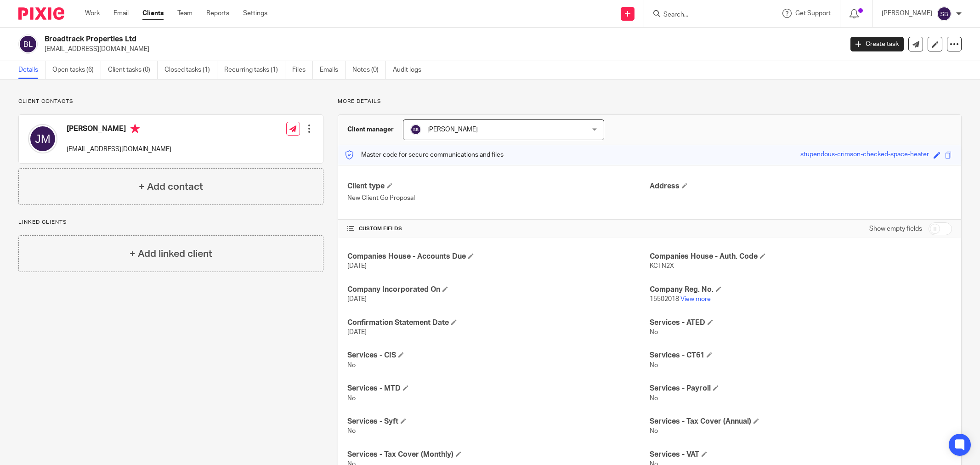  Describe the element at coordinates (499, 355) in the screenshot. I see `h4: Services - CIS` at that location.